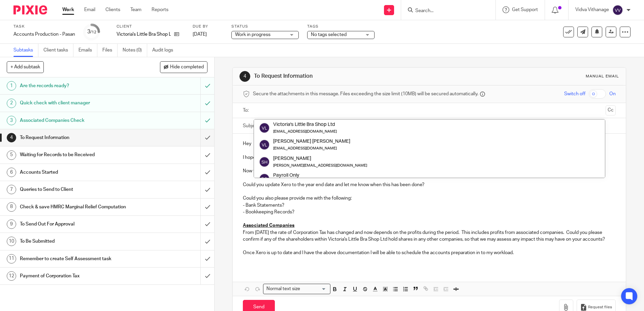  What do you see at coordinates (89, 9) in the screenshot?
I see `a: Email` at bounding box center [89, 9].